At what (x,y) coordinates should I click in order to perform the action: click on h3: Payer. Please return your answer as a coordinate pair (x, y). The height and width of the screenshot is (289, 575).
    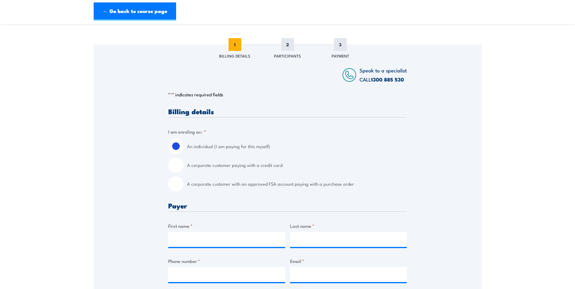
    Looking at the image, I should click on (288, 206).